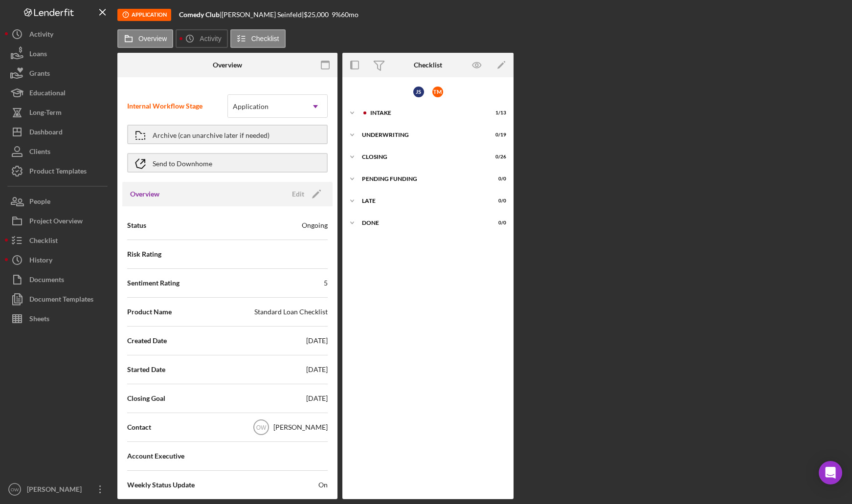 The height and width of the screenshot is (504, 852). I want to click on div: 5, so click(326, 283).